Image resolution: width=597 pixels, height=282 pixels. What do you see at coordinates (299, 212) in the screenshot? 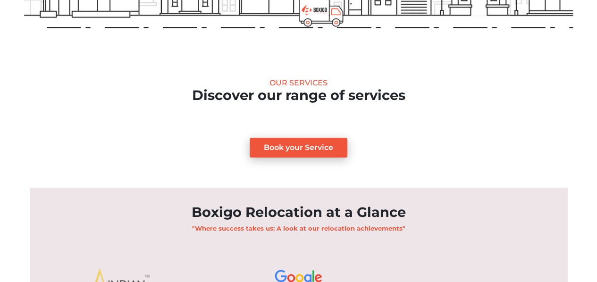
I see `h2: Boxigo Relocation at a Glance` at bounding box center [299, 212].